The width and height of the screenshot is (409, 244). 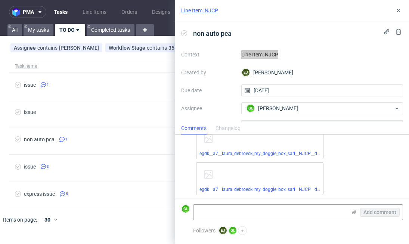 What do you see at coordinates (208, 108) in the screenshot?
I see `label: Assignee` at bounding box center [208, 108].